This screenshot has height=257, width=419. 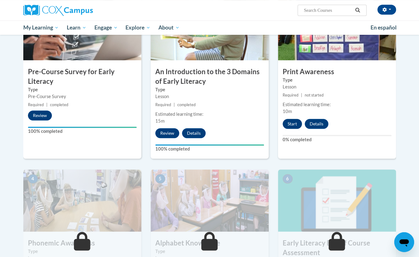 I want to click on h3: Print Awareness, so click(x=337, y=72).